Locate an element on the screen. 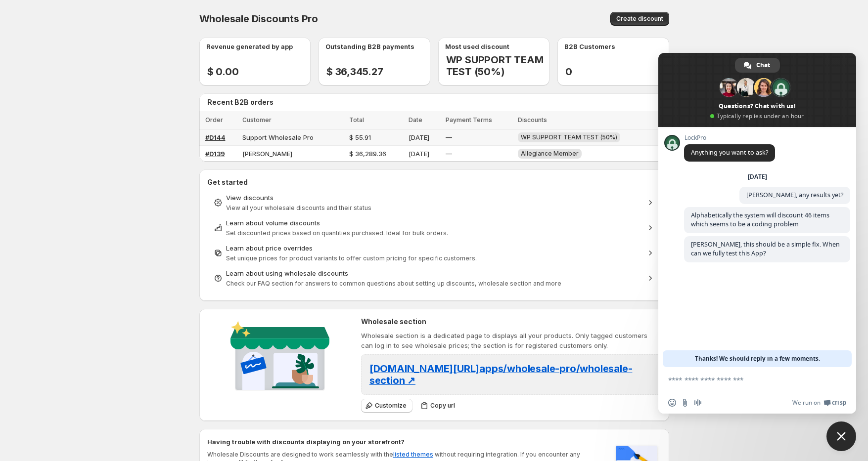 The width and height of the screenshot is (868, 461). a: Chat is located at coordinates (758, 66).